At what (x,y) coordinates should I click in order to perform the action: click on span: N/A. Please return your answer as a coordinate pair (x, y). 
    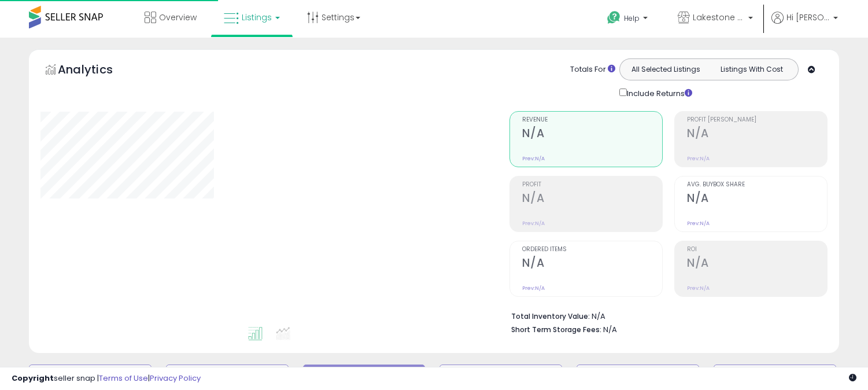
    Looking at the image, I should click on (610, 329).